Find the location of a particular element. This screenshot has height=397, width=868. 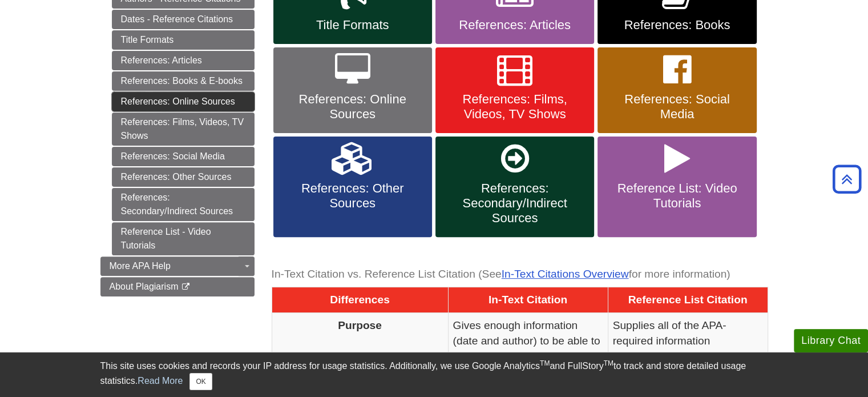

span: Reference List: Video Tutorials is located at coordinates (677, 196).